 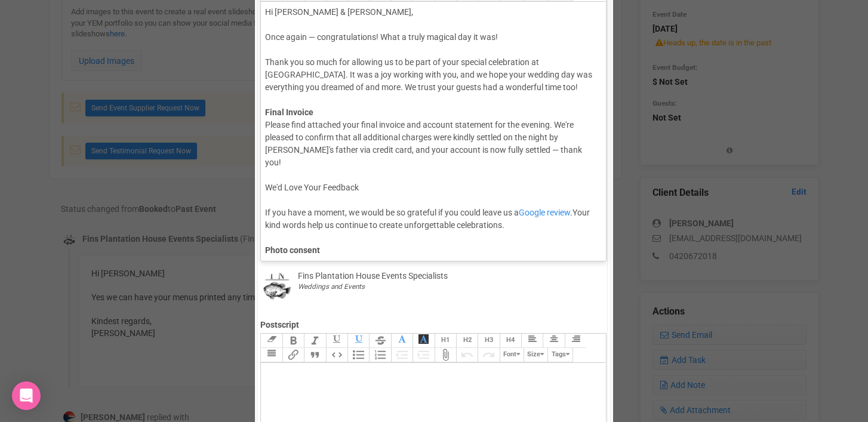 I want to click on span: H3, so click(x=489, y=339).